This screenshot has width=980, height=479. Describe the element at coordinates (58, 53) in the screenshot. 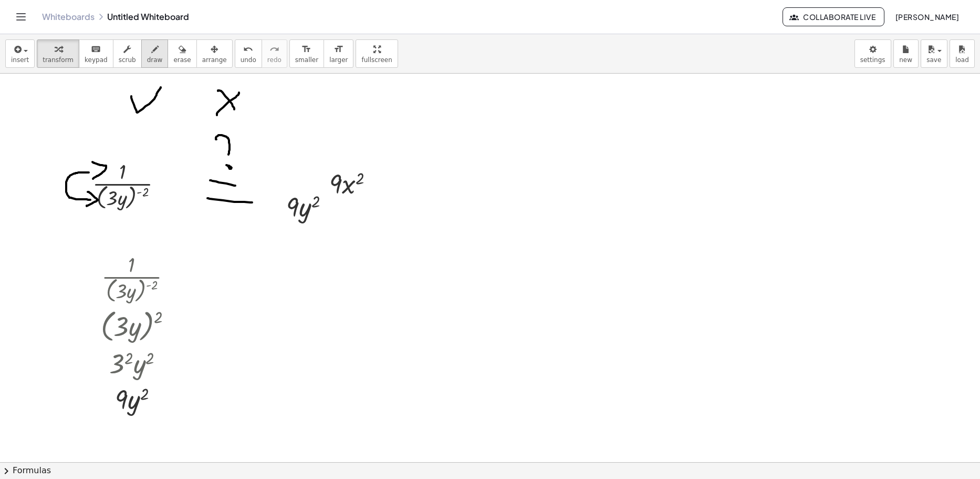

I see `button: transform` at that location.